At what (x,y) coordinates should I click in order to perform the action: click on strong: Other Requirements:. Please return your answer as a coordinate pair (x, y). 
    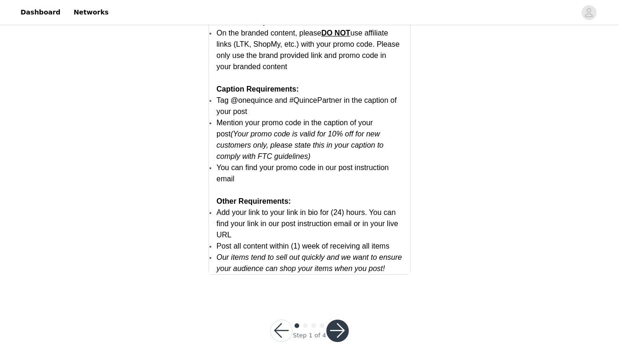
    Looking at the image, I should click on (254, 201).